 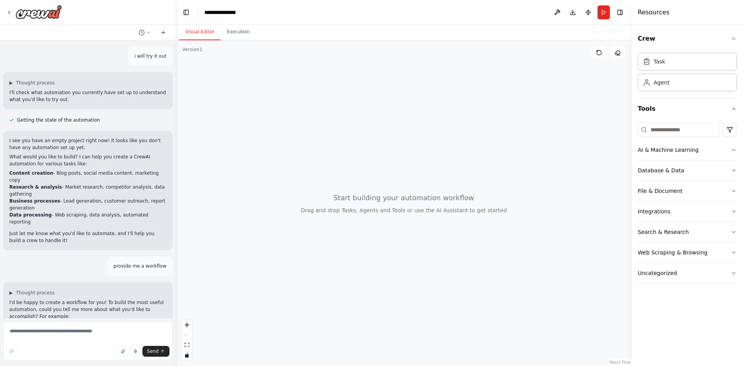 What do you see at coordinates (123, 351) in the screenshot?
I see `button: Upload files` at bounding box center [123, 351].